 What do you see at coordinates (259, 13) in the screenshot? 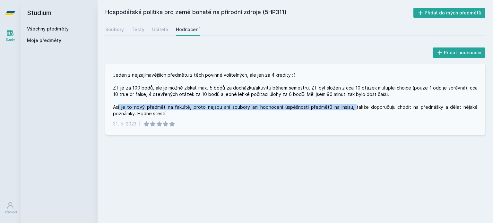
I see `h2: Hospodářská politika pro země bohaté na přírodní zdroje (5HP311)` at bounding box center [259, 13].